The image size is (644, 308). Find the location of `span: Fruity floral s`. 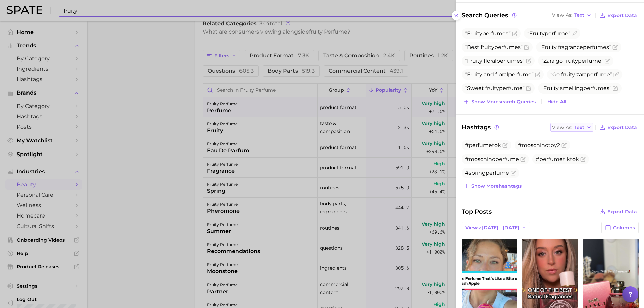

span: Fruity floral s is located at coordinates (495, 61).